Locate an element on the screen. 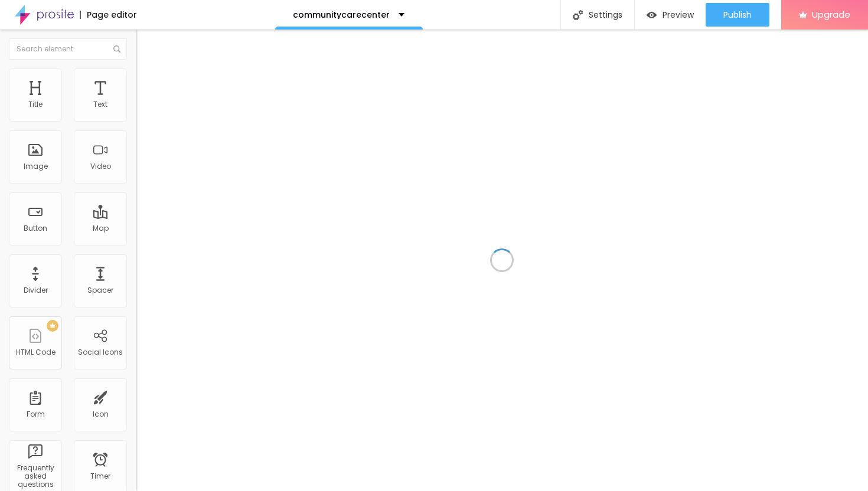  button: Preview is located at coordinates (670, 15).